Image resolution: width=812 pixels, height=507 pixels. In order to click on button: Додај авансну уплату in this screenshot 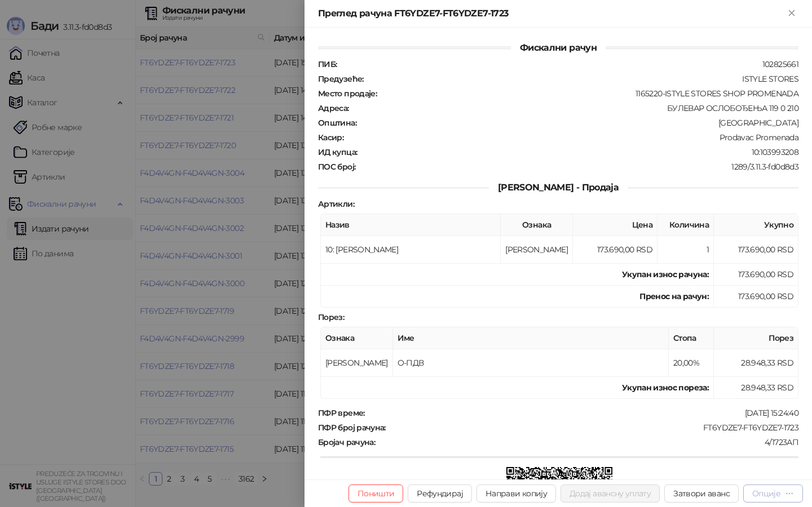, I will do `click(610, 494)`.